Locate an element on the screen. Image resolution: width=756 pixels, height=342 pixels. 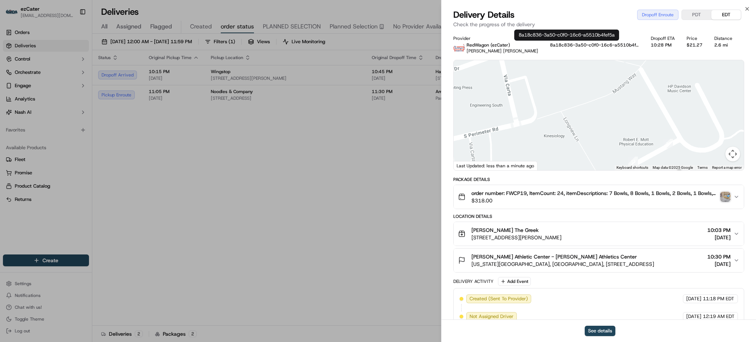
button: order number: FWCP19, ItemCount: 24, itemDescriptions: 7 Bowls, 8 Bowls, 1 Bowls, 2 Bowls, 1 Bowl... is located at coordinates (598, 197).